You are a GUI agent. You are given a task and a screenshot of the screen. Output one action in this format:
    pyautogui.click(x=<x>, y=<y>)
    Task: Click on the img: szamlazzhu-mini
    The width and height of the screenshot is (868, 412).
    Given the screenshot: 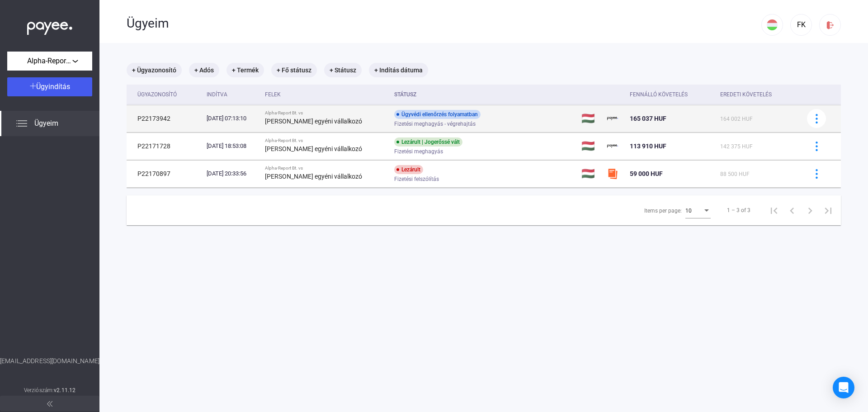 What is the action you would take?
    pyautogui.click(x=612, y=173)
    